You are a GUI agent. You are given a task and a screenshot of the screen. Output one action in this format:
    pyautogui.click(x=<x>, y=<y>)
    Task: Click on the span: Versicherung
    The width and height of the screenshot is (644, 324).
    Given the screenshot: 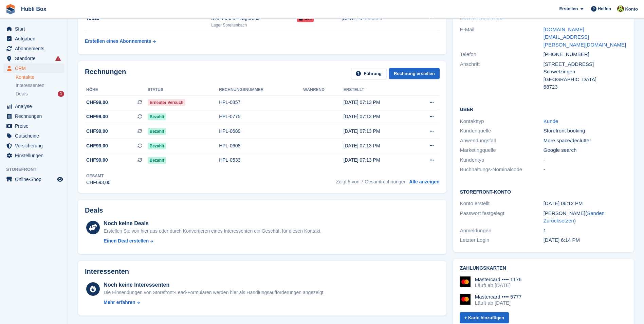 What is the action you would take?
    pyautogui.click(x=35, y=146)
    